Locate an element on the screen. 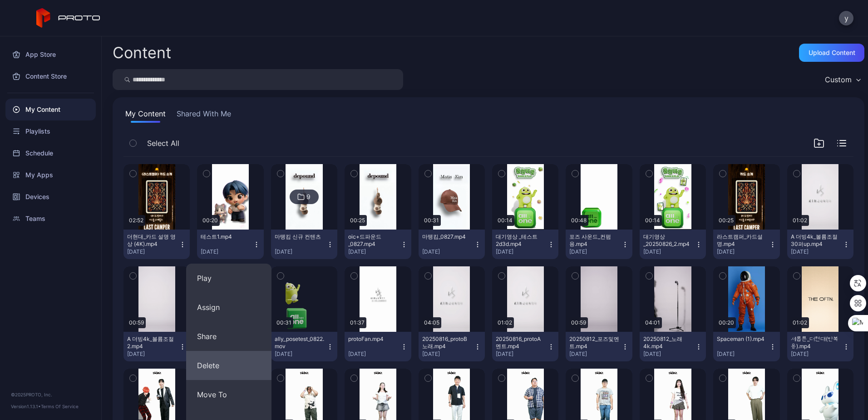  div: Custom is located at coordinates (838, 79).